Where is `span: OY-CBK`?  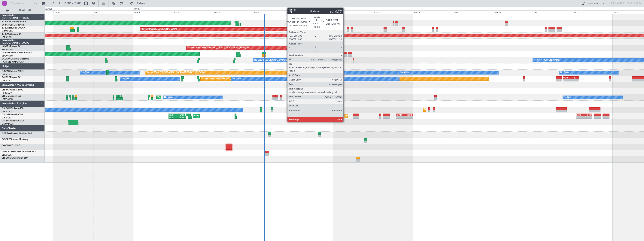 span: OY-CBK is located at coordinates (6, 146).